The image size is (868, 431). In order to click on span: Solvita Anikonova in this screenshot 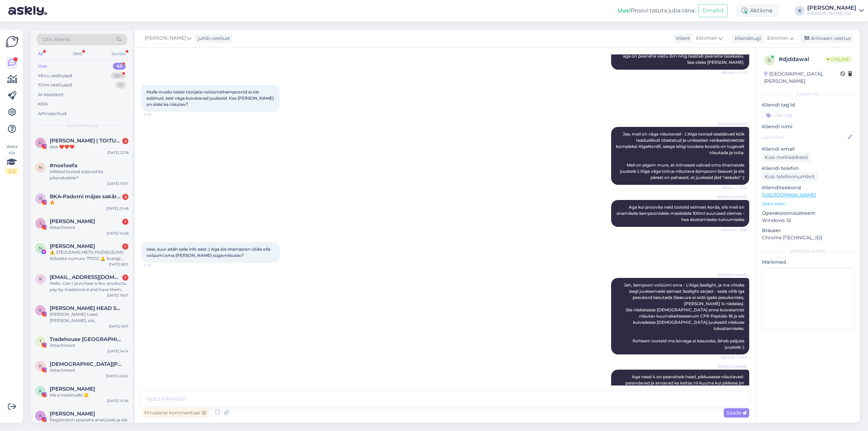, I will do `click(72, 222)`.